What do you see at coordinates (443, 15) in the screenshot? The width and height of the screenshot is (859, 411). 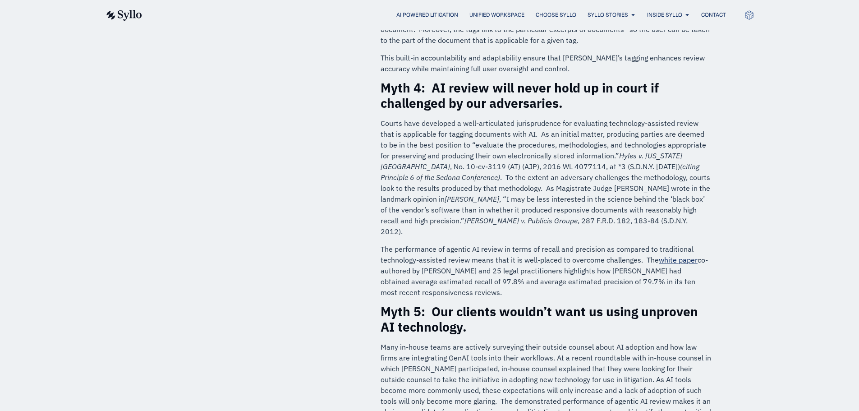 I see `nav: Menu` at bounding box center [443, 15].